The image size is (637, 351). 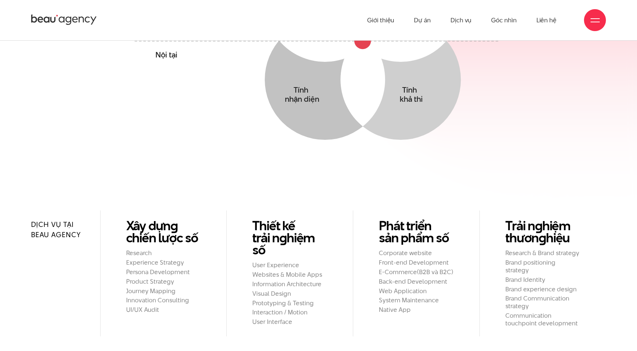 What do you see at coordinates (164, 272) in the screenshot?
I see `h2: Persona Development` at bounding box center [164, 272].